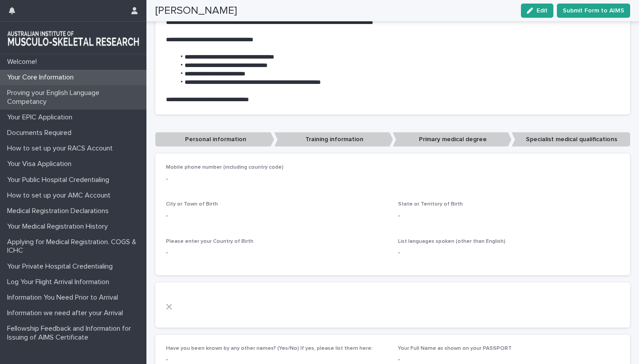 This screenshot has height=364, width=639. I want to click on span: Edit, so click(542, 10).